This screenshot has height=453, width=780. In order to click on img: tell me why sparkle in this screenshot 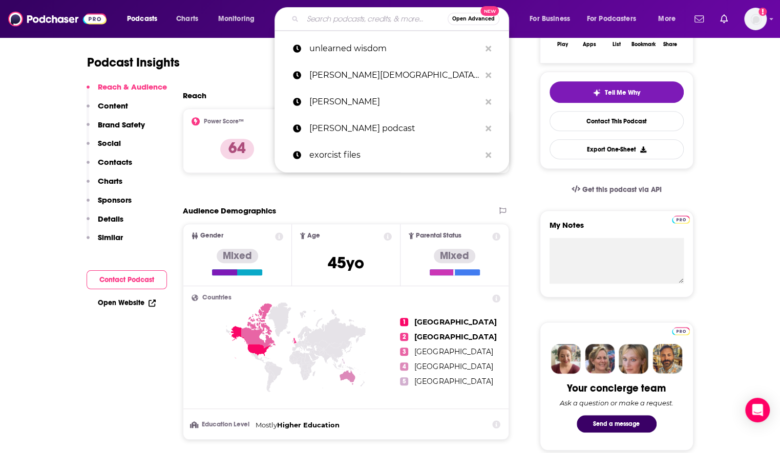, I will do `click(597, 93)`.